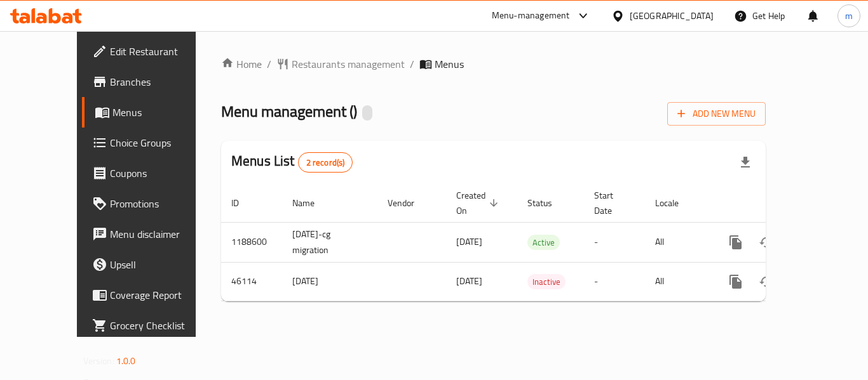 This screenshot has height=380, width=868. What do you see at coordinates (241, 64) in the screenshot?
I see `a: Home` at bounding box center [241, 64].